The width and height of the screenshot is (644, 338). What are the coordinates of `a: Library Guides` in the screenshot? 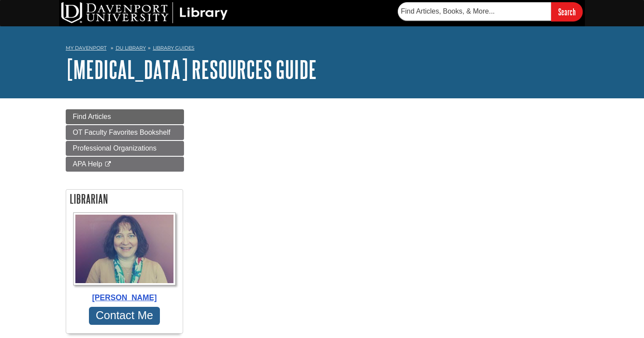 It's located at (174, 48).